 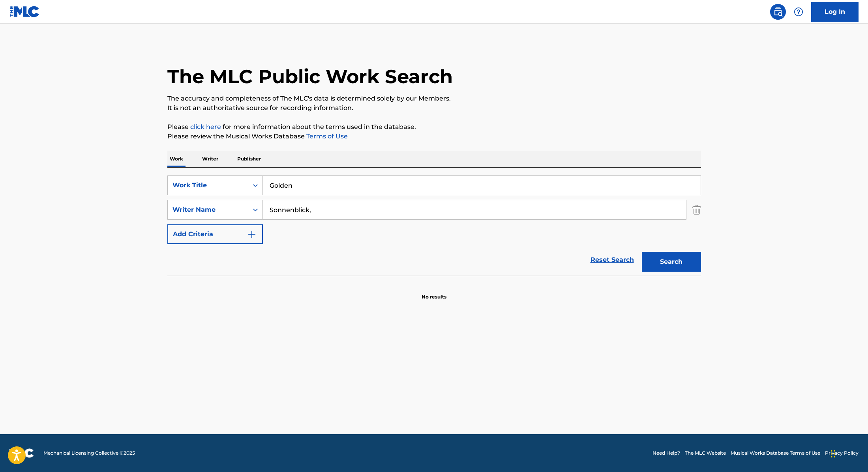 What do you see at coordinates (249, 159) in the screenshot?
I see `p: Publisher` at bounding box center [249, 159].